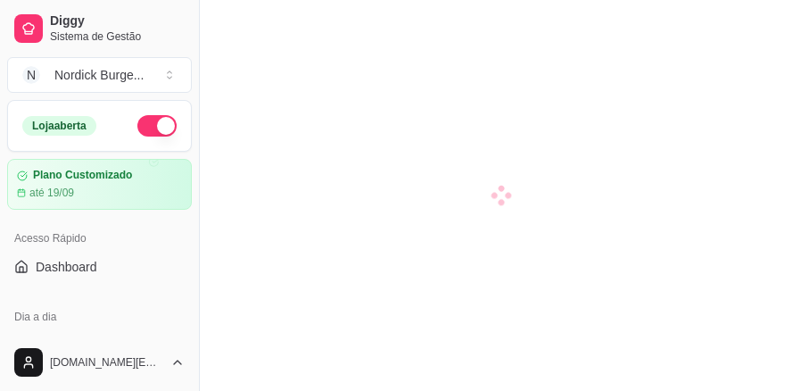  Describe the element at coordinates (82, 175) in the screenshot. I see `article: Plano Customizado` at that location.